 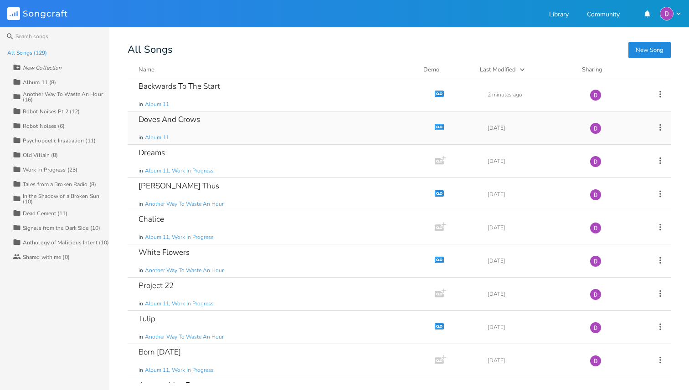 I want to click on div: Name, so click(x=146, y=70).